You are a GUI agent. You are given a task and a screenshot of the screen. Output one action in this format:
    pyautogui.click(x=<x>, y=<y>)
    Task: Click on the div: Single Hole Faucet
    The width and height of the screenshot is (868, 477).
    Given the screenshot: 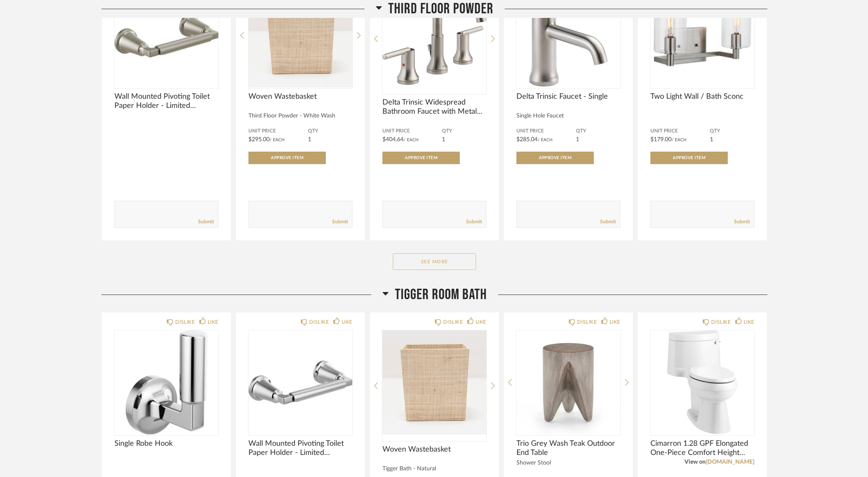 What is the action you would take?
    pyautogui.click(x=569, y=115)
    